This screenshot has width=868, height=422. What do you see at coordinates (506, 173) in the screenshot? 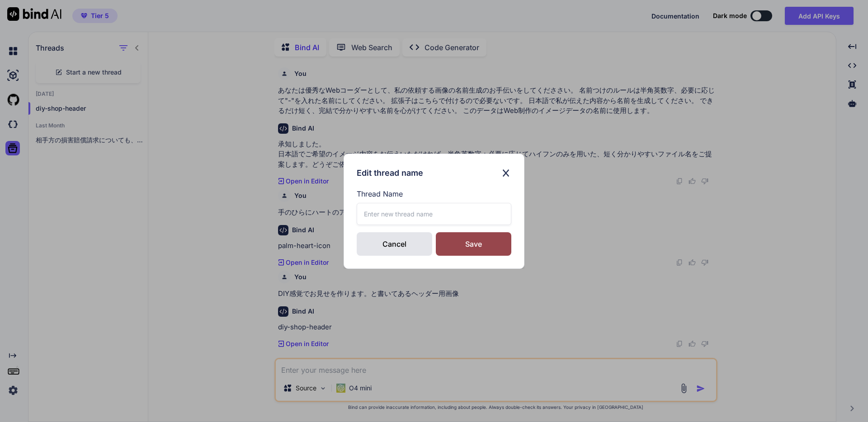
I see `img: close` at bounding box center [506, 173].